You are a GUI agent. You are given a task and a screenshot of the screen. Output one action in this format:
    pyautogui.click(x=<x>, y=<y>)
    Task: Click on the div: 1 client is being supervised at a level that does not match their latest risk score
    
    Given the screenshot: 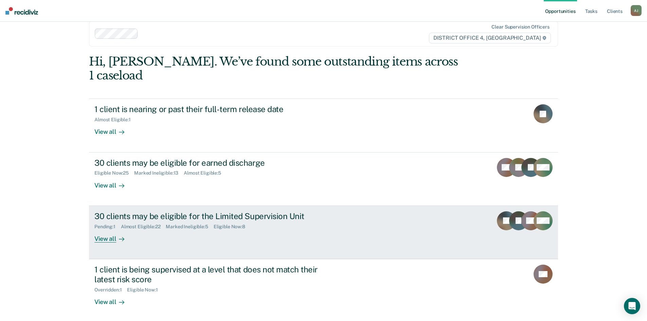 What is the action you would take?
    pyautogui.click(x=214, y=274)
    